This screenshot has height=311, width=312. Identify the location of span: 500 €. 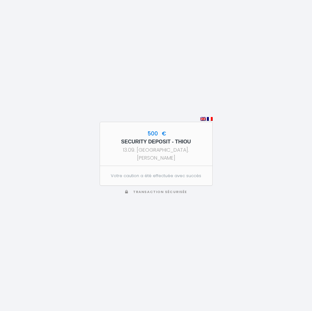
(156, 134).